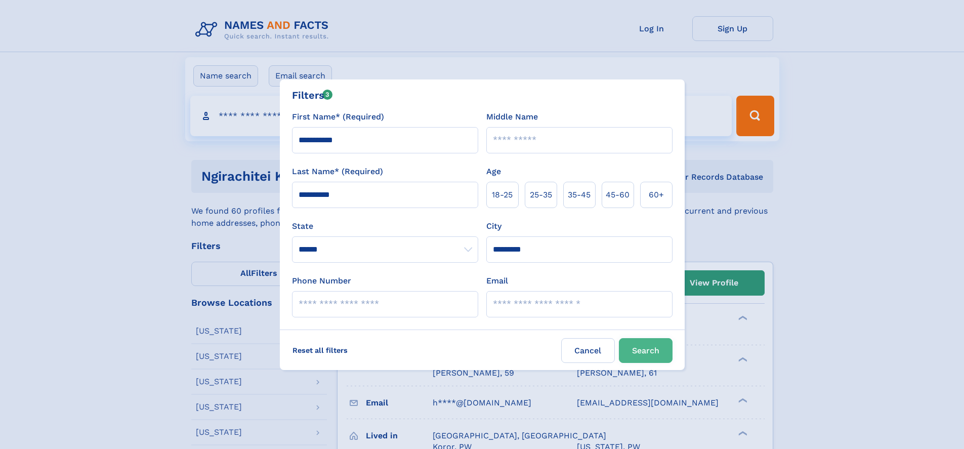  Describe the element at coordinates (497, 281) in the screenshot. I see `label: Email` at that location.